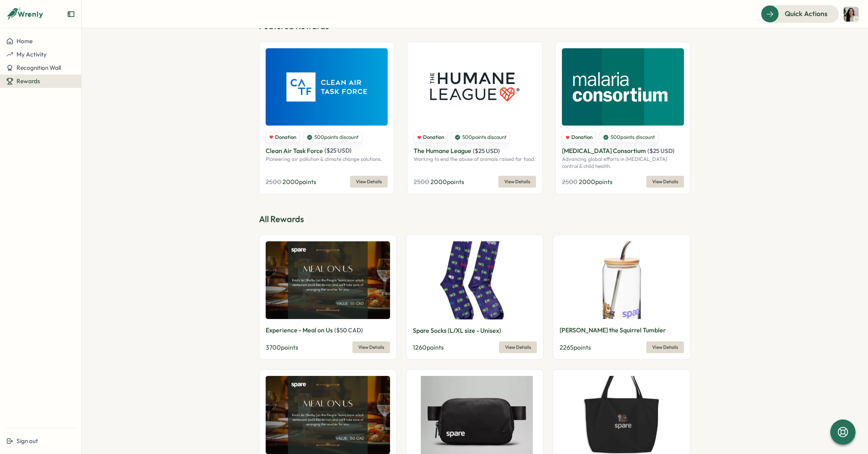 Image resolution: width=868 pixels, height=454 pixels. What do you see at coordinates (475, 280) in the screenshot?
I see `img: Spare Socks (L/XL size - Unisex)` at bounding box center [475, 280].